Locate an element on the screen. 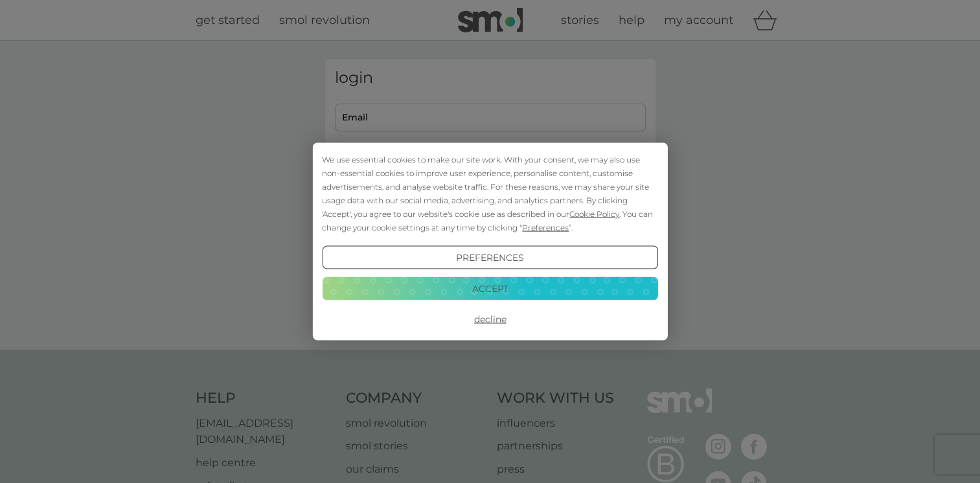 This screenshot has height=483, width=980. span: Preferences is located at coordinates (546, 227).